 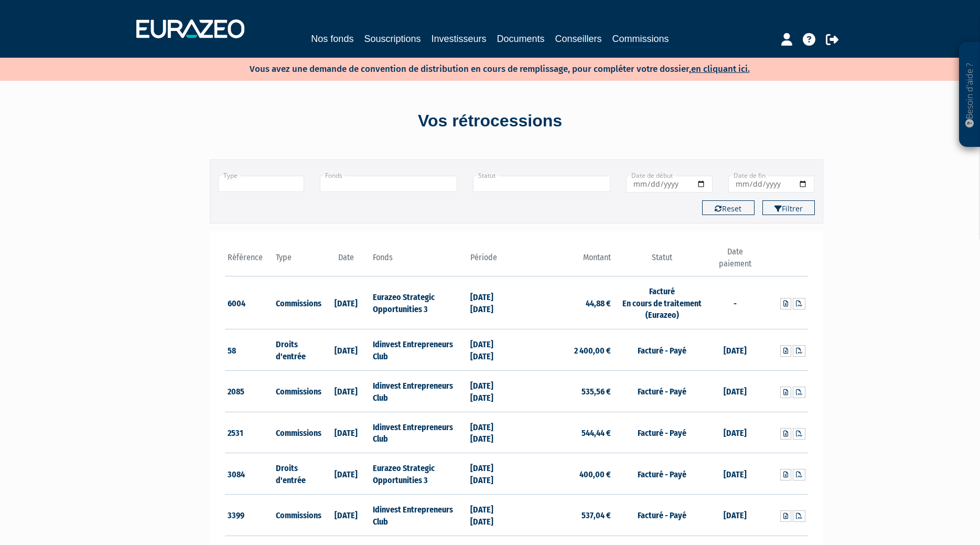 What do you see at coordinates (191, 29) in the screenshot?
I see `img: 1732889491-logotype_eurazeo_blanc_rvb.png` at bounding box center [191, 29].